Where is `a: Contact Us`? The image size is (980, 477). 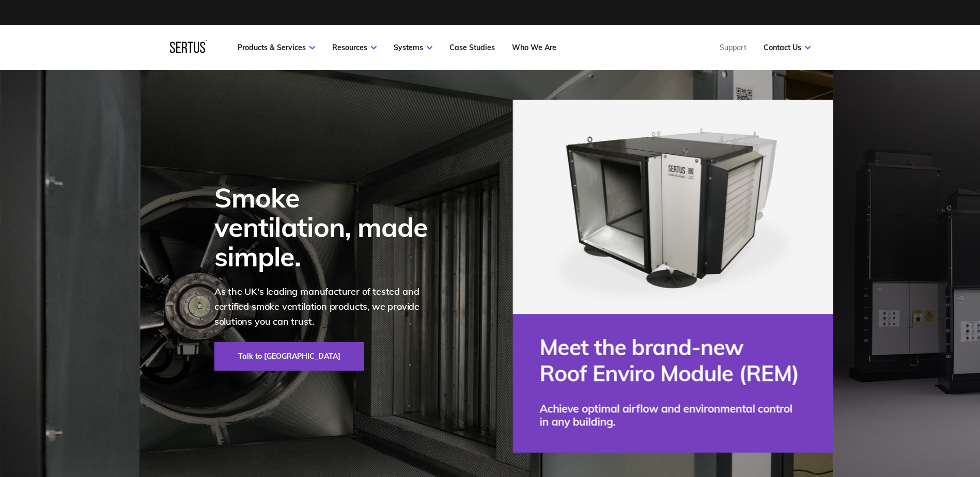 a: Contact Us is located at coordinates (787, 47).